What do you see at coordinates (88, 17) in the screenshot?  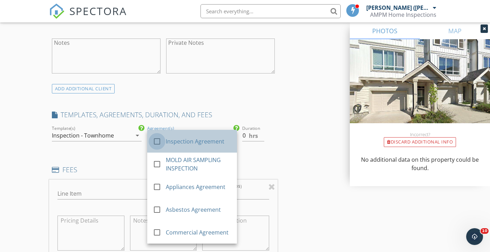 I see `a: SPECTORA` at bounding box center [88, 17].